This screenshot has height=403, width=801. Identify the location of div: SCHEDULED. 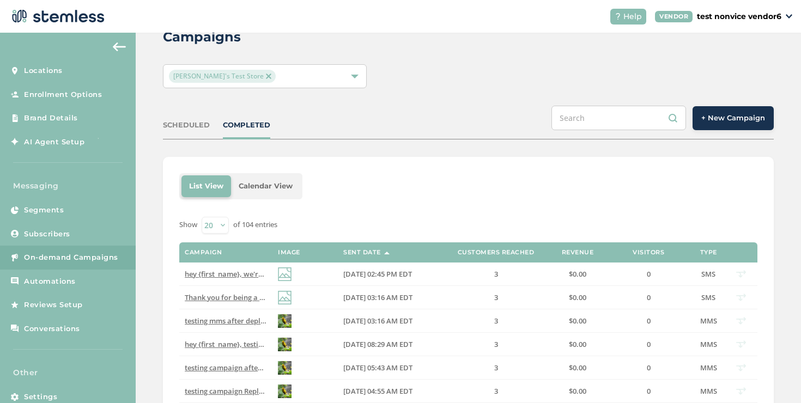
(186, 125).